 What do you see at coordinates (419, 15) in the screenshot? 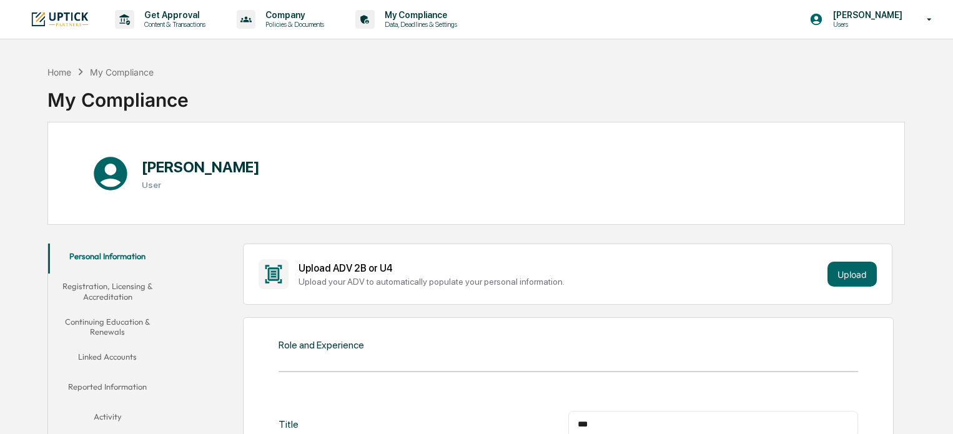
I see `p: My Compliance` at bounding box center [419, 15].